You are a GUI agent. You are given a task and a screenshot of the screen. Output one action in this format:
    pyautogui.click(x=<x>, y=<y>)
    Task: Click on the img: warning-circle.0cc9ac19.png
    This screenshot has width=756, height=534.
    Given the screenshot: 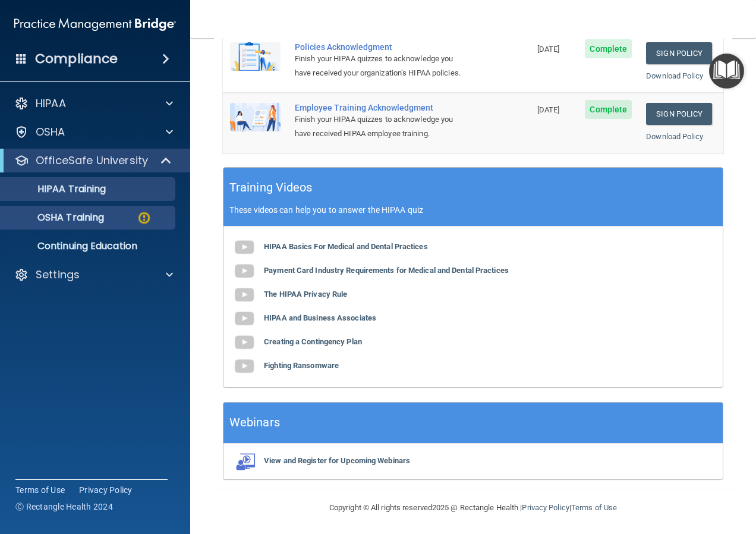 What is the action you would take?
    pyautogui.click(x=144, y=217)
    